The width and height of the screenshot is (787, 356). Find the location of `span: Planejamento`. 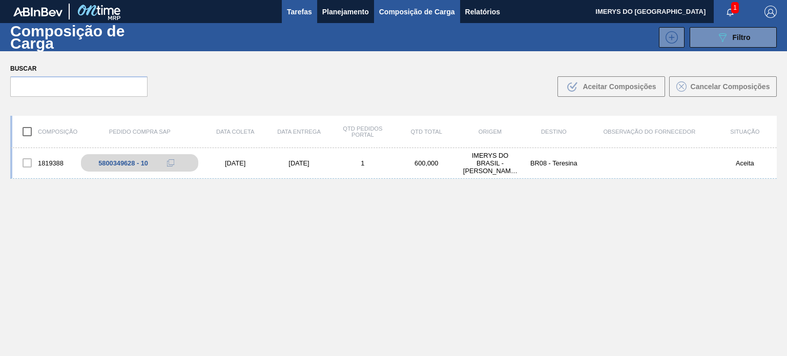

span: Planejamento is located at coordinates (346, 12).